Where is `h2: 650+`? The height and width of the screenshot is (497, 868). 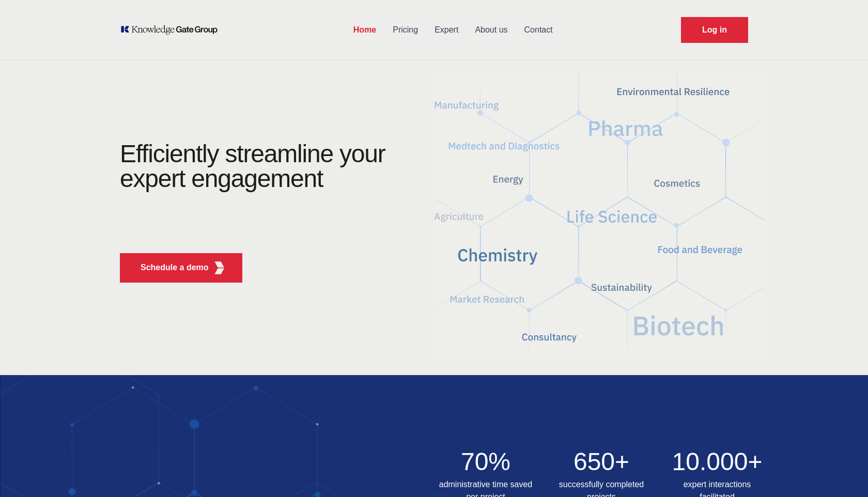 h2: 650+ is located at coordinates (602, 462).